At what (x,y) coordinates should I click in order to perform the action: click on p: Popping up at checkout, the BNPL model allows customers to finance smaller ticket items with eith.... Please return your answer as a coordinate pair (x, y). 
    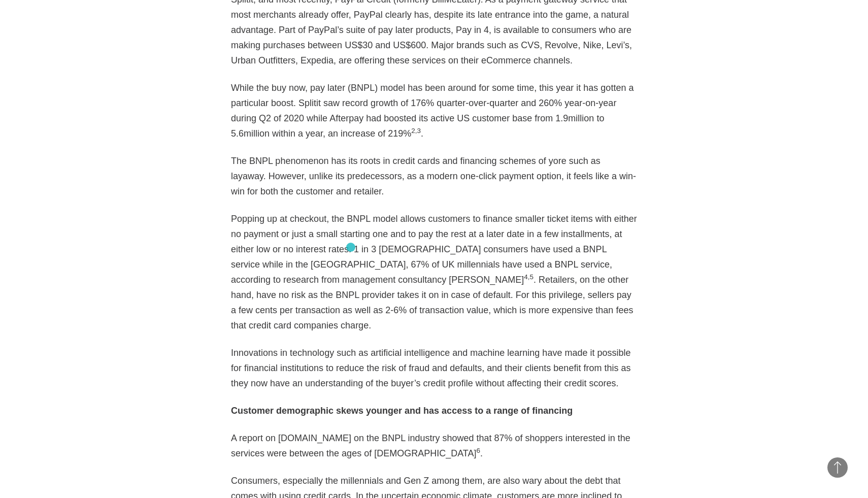
    Looking at the image, I should click on (434, 272).